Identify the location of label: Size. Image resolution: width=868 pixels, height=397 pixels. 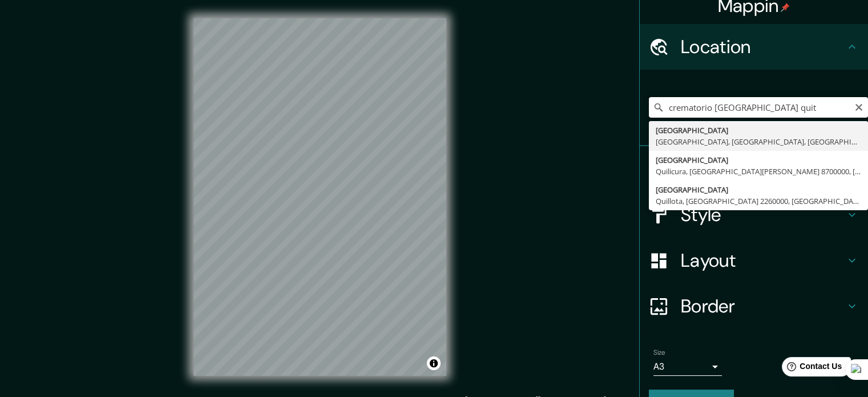
(659, 352).